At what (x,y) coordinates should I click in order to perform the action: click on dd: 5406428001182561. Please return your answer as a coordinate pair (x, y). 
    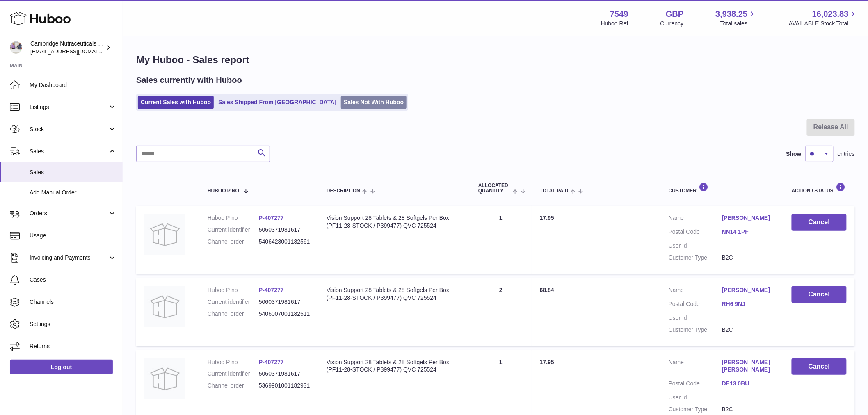
    Looking at the image, I should click on (284, 242).